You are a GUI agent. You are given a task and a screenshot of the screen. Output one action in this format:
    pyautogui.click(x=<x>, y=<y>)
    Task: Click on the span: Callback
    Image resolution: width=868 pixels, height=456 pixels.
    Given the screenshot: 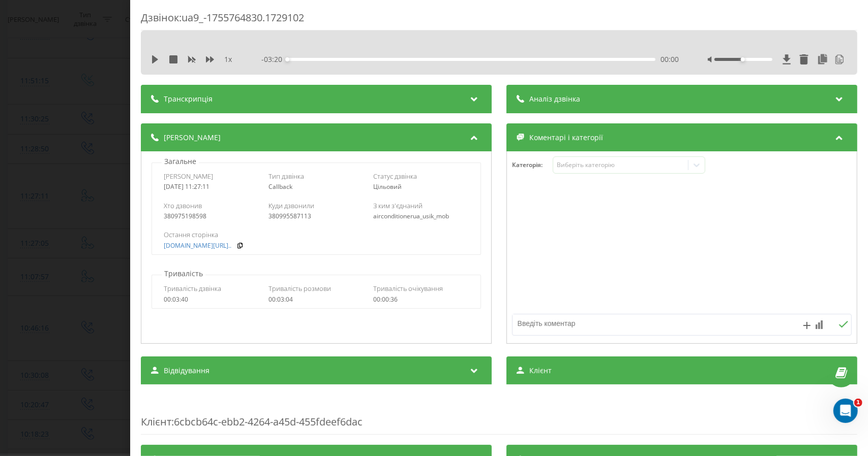 What is the action you would take?
    pyautogui.click(x=280, y=186)
    